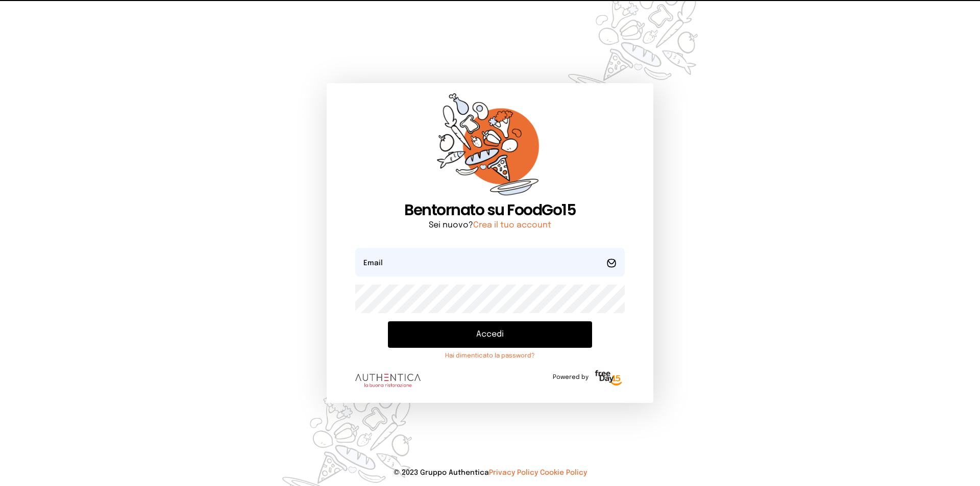  I want to click on h1: Bentornato su FoodGo15, so click(490, 210).